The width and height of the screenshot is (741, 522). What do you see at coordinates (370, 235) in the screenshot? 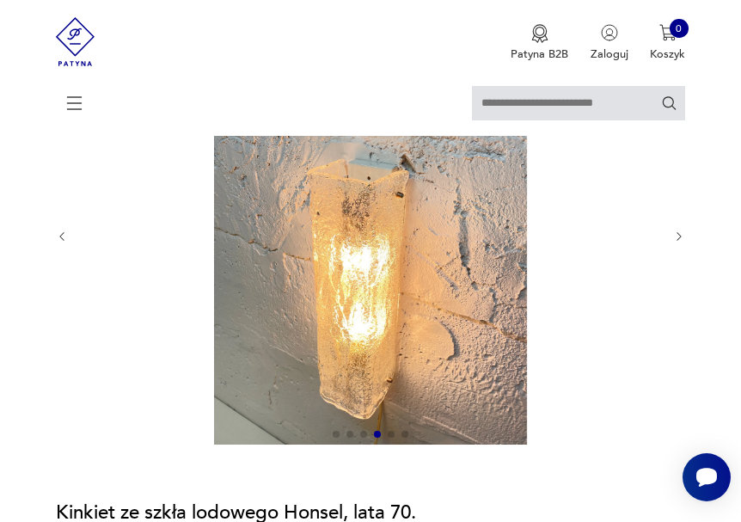
I see `img: Zdjęcie produktu Kinkiet ze szkła lodowego Honsel, lata 70.` at bounding box center [370, 235].